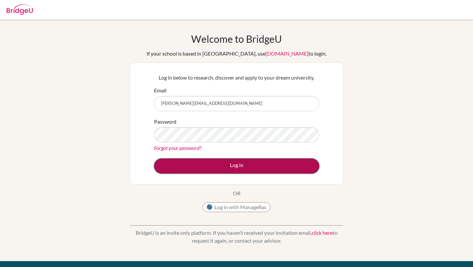 The width and height of the screenshot is (473, 267). Describe the element at coordinates (160, 90) in the screenshot. I see `label: Email` at that location.